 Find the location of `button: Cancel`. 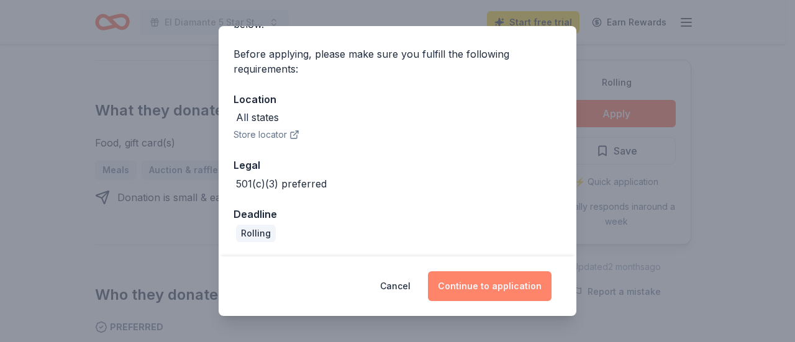

button: Cancel is located at coordinates (395, 286).